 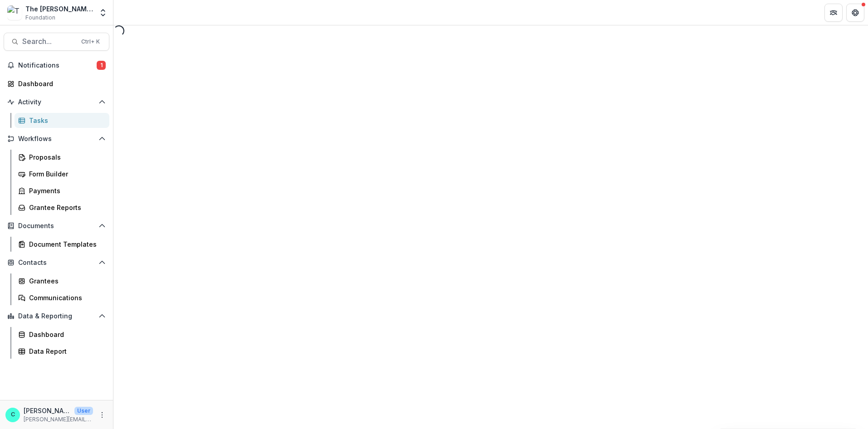 What do you see at coordinates (66, 351) in the screenshot?
I see `div: Data Report` at bounding box center [66, 351].